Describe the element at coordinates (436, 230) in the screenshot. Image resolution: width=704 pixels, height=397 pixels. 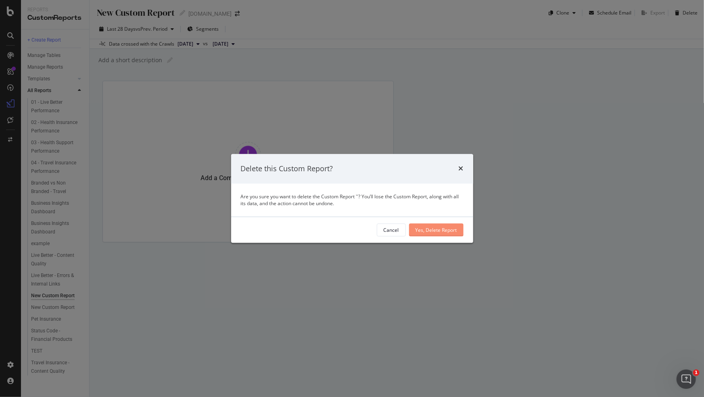
I see `div: Yes, Delete Report` at that location.